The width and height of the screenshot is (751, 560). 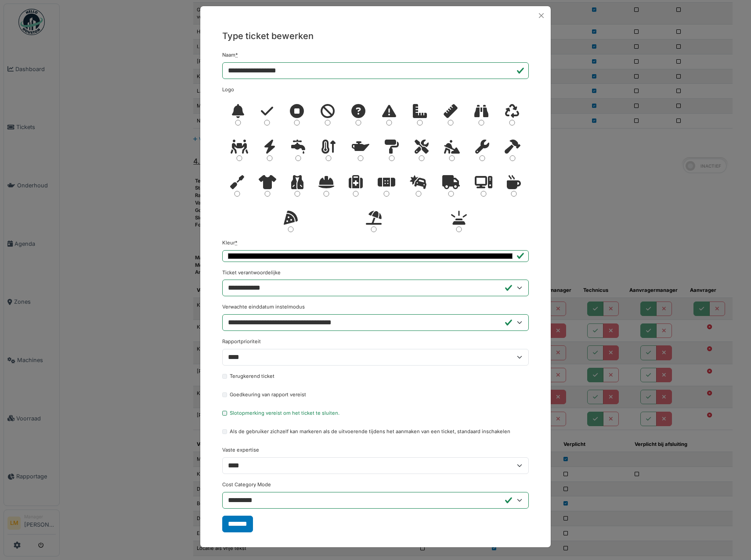 What do you see at coordinates (241, 449) in the screenshot?
I see `label: Vaste expertise` at bounding box center [241, 449].